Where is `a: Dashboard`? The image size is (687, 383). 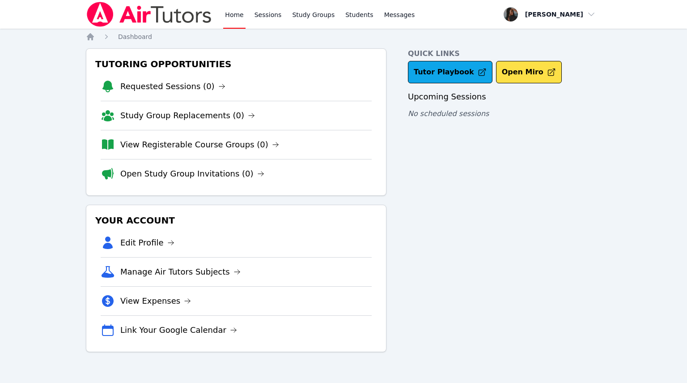 a: Dashboard is located at coordinates (135, 37).